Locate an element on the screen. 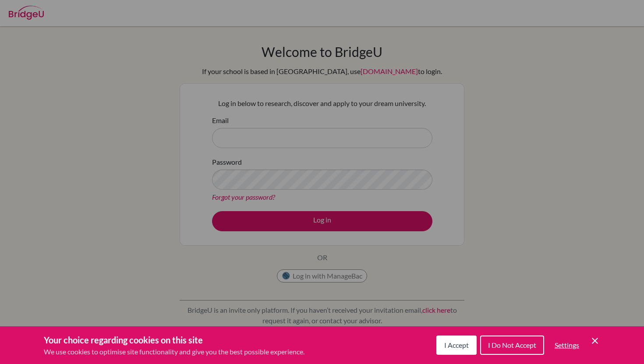  span: I Accept is located at coordinates (456, 345).